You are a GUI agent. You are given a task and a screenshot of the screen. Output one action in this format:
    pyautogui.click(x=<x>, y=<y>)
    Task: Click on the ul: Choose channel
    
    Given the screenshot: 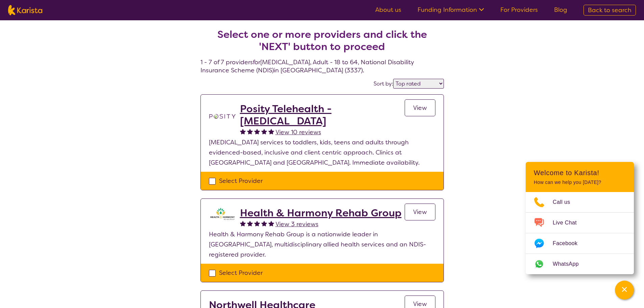 What is the action you would take?
    pyautogui.click(x=580, y=233)
    